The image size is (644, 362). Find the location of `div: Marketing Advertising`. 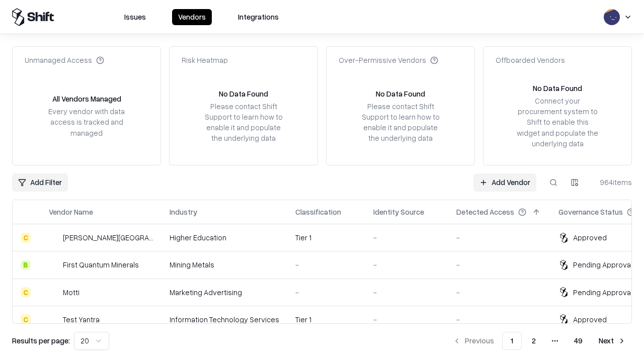

div: Marketing Advertising is located at coordinates (224, 292).